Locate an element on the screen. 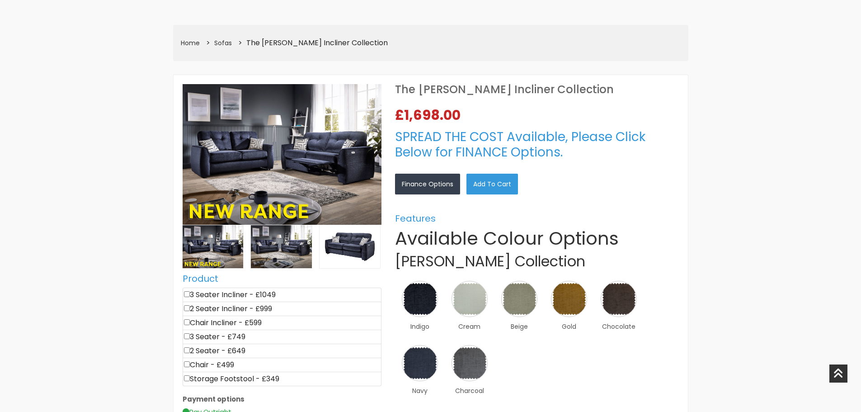 Image resolution: width=861 pixels, height=412 pixels. li: Chair - £499 is located at coordinates (282, 365).